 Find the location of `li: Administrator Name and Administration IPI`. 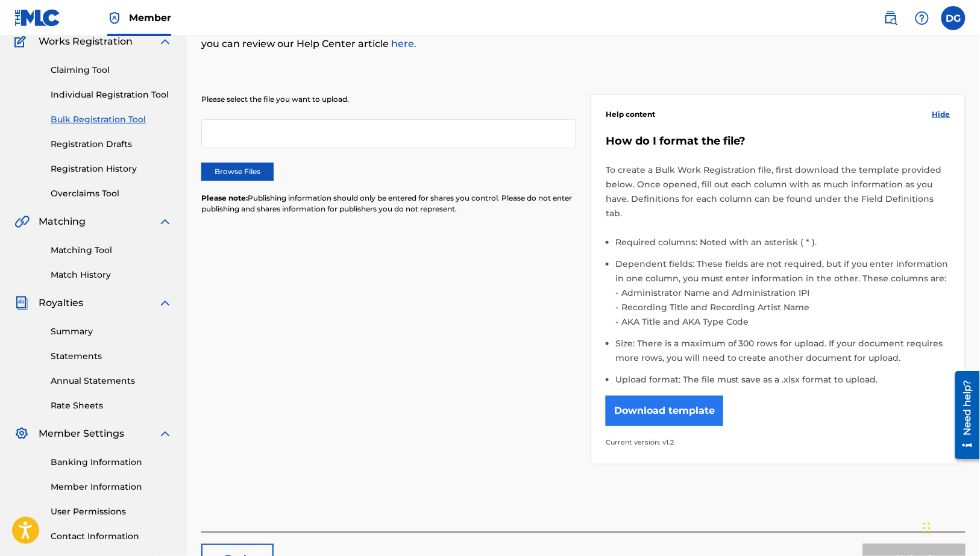

li: Administrator Name and Administration IPI is located at coordinates (784, 293).